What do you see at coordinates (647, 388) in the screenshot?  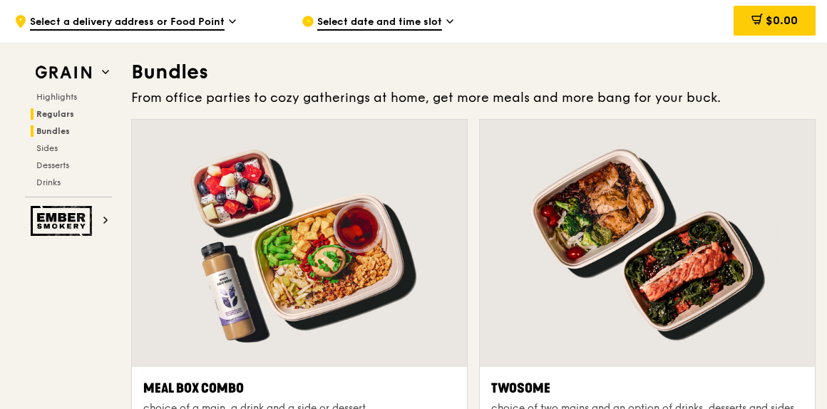 I see `div: Twosome` at bounding box center [647, 388].